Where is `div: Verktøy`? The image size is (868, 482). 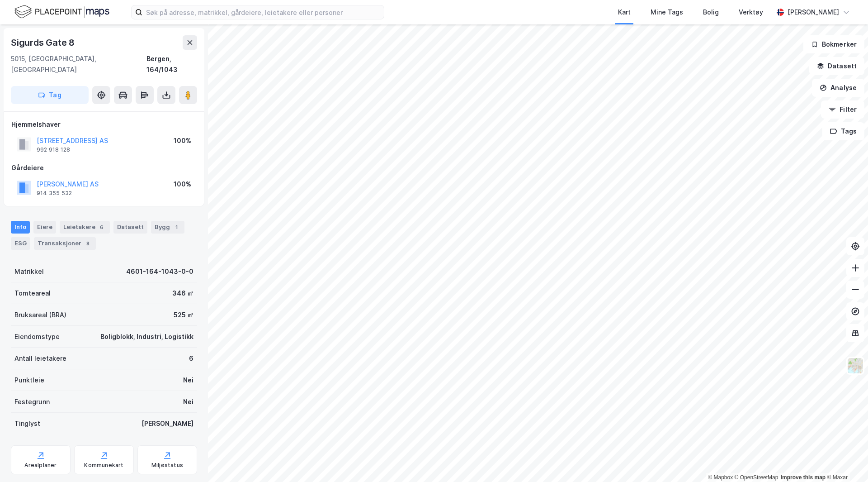 div: Verktøy is located at coordinates (751, 12).